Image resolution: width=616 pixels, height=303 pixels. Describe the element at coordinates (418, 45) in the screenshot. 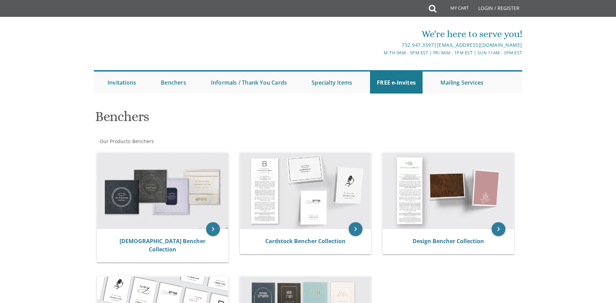

I see `a: 732.947.3597` at that location.